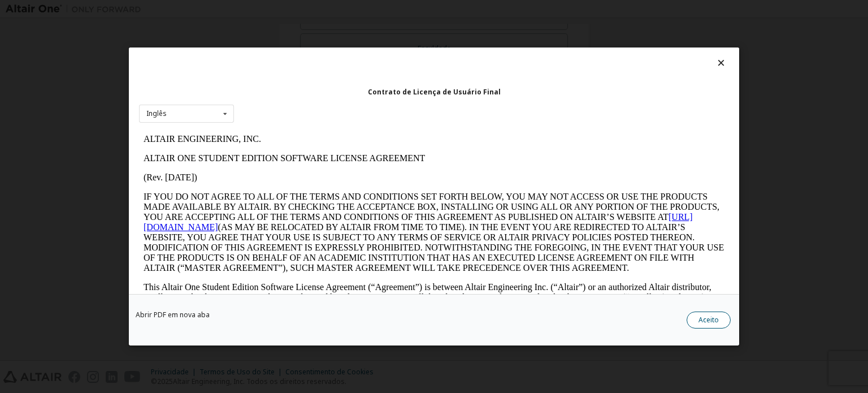 This screenshot has width=868, height=393. What do you see at coordinates (295, 10) in the screenshot?
I see `p: ALTAIR ENGINEERING, INC.` at bounding box center [295, 10].